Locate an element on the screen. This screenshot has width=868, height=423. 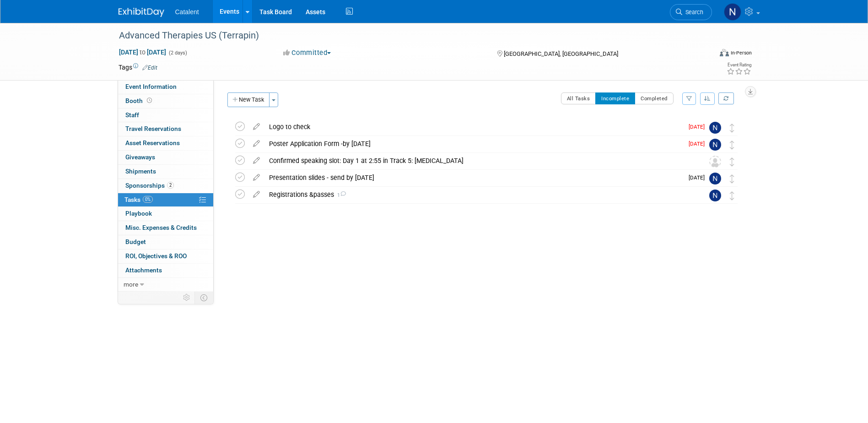
img: Format-Inperson.png is located at coordinates (724, 53).